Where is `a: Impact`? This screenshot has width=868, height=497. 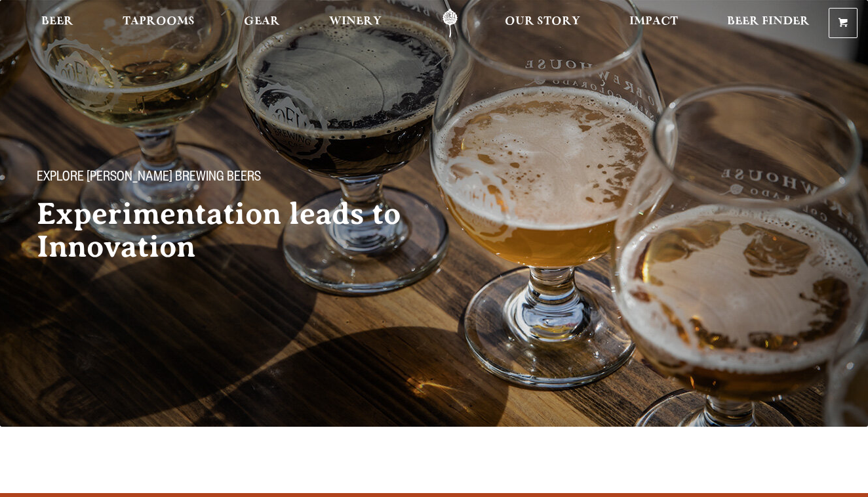 a: Impact is located at coordinates (654, 23).